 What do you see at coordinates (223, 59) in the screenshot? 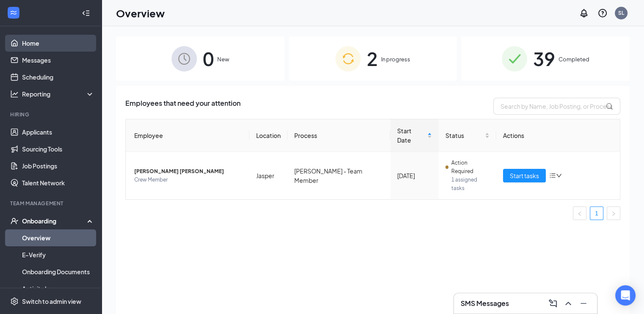
I see `span: New` at bounding box center [223, 59].